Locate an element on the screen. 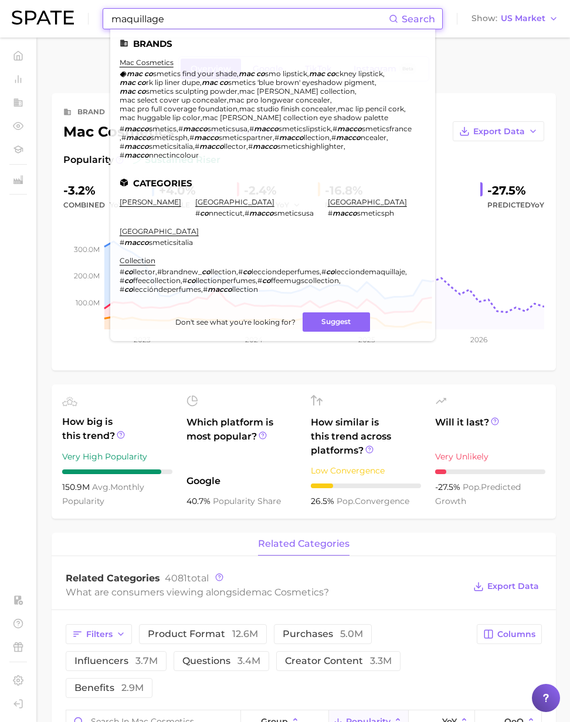 Image resolution: width=570 pixels, height=722 pixels. div: -27.5% is located at coordinates (515, 191).